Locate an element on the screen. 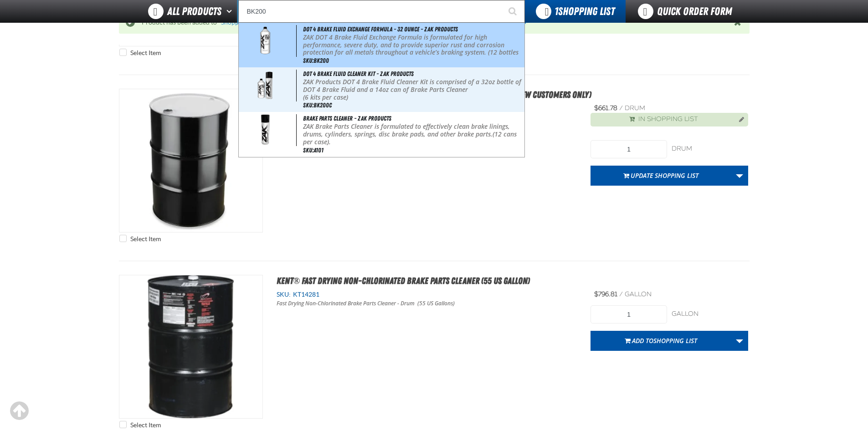 The width and height of the screenshot is (868, 430). a: Shopping List is located at coordinates (239, 22).